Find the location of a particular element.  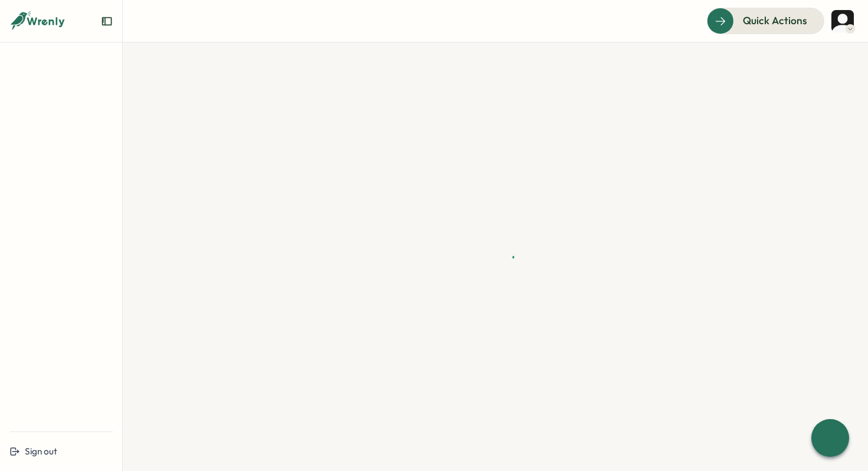

span: Quick Actions is located at coordinates (775, 21).